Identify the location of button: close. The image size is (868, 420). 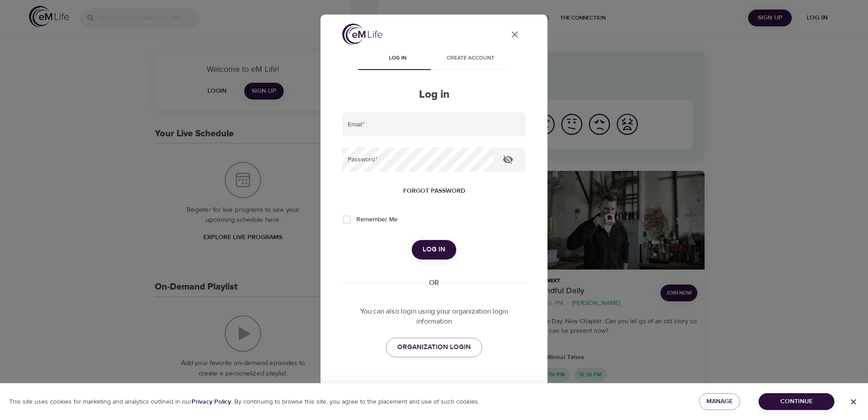
(514, 35).